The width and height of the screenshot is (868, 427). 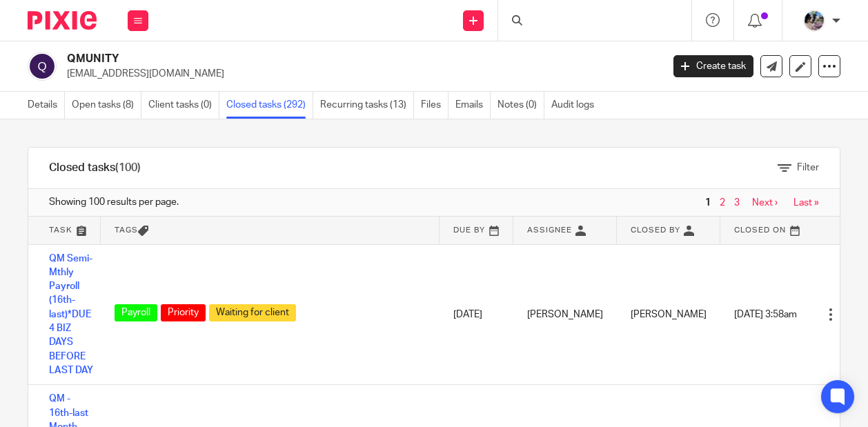 I want to click on a: Client tasks (0), so click(x=184, y=105).